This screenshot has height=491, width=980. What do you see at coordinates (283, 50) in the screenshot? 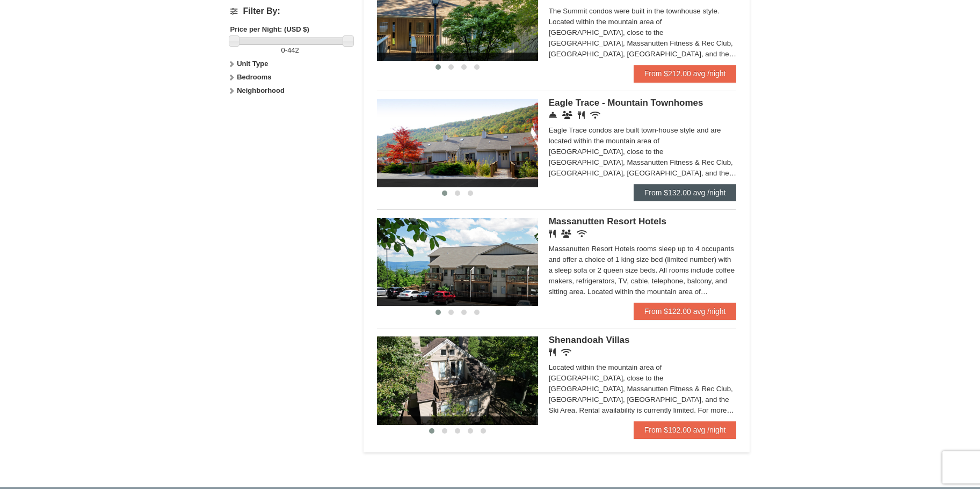
I see `span: 0` at bounding box center [283, 50].